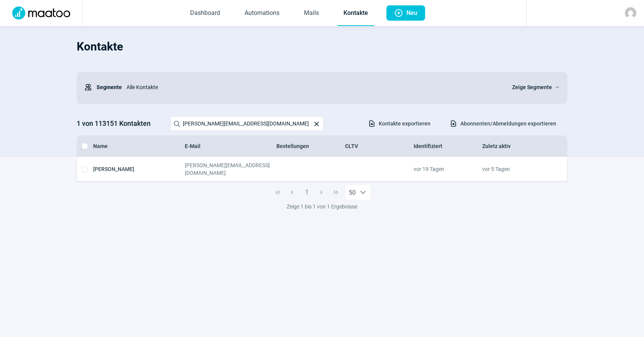 Image resolution: width=644 pixels, height=337 pixels. What do you see at coordinates (247, 124) in the screenshot?
I see `input: Search` at bounding box center [247, 124].